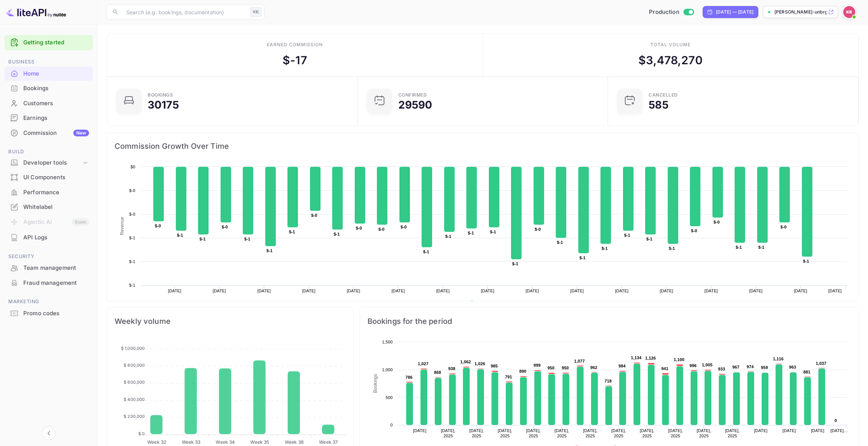  I want to click on div: 585, so click(658, 105).